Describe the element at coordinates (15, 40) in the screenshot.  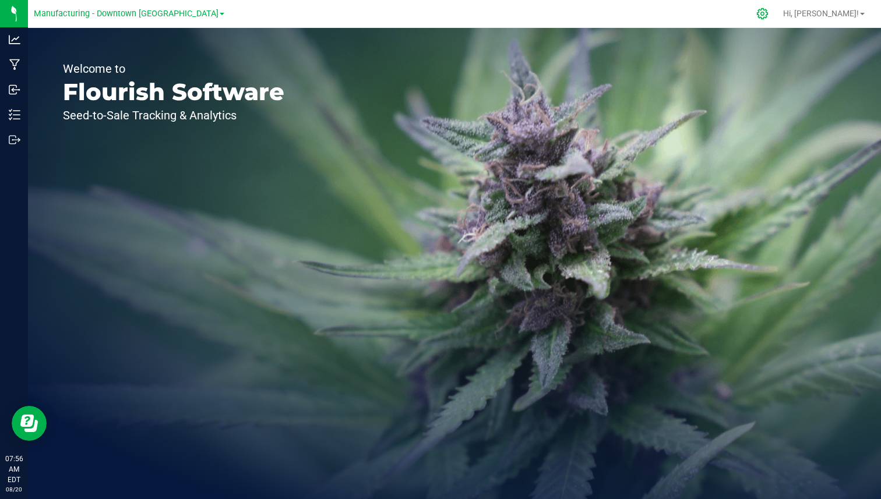
I see `inline-svg: Analytics` at that location.